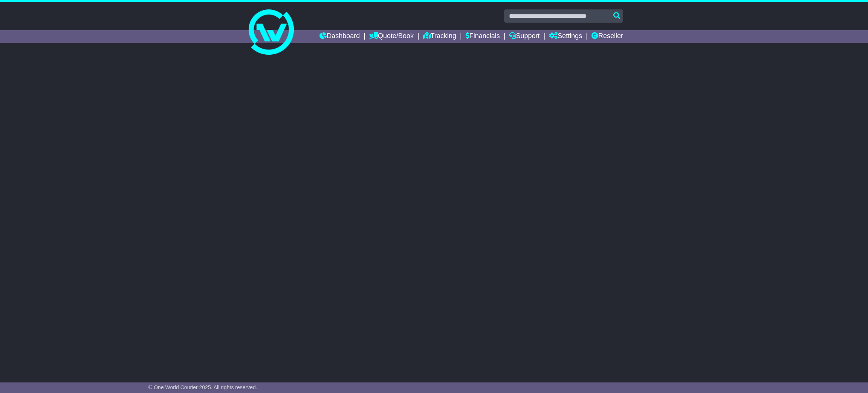 The height and width of the screenshot is (393, 868). I want to click on a: Financials, so click(483, 37).